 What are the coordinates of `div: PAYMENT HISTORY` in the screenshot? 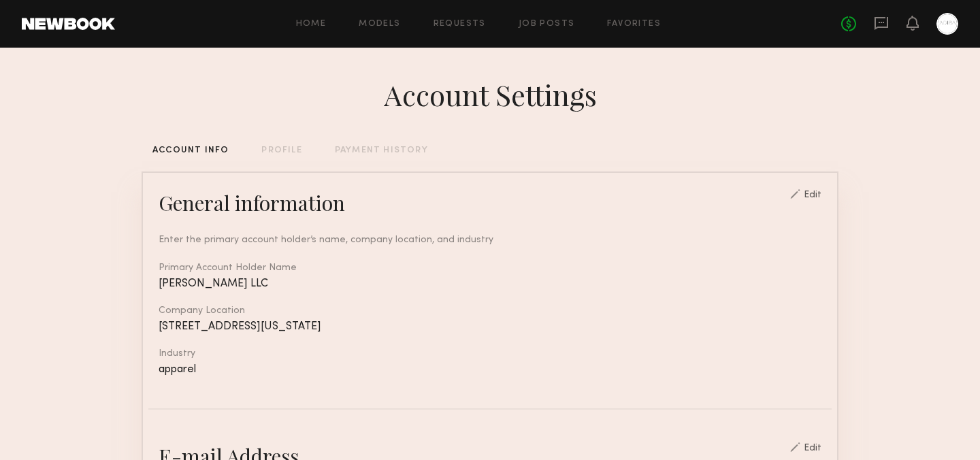 It's located at (381, 150).